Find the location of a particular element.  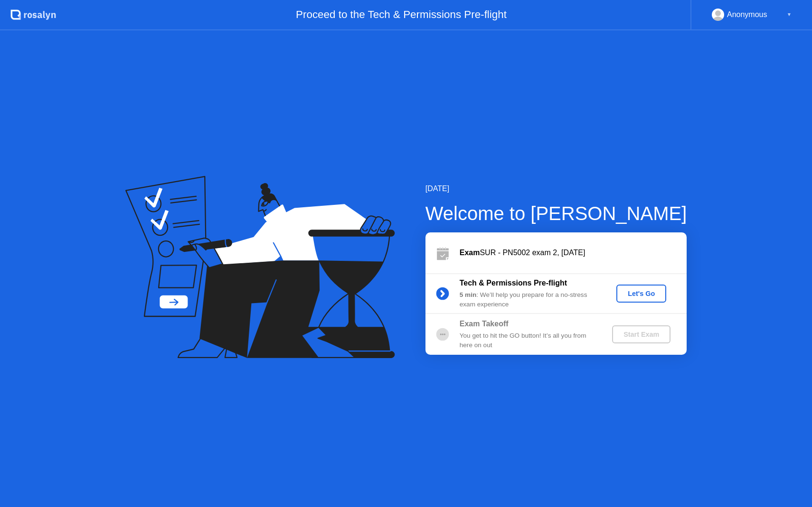

div: Anonymous is located at coordinates (747, 15).